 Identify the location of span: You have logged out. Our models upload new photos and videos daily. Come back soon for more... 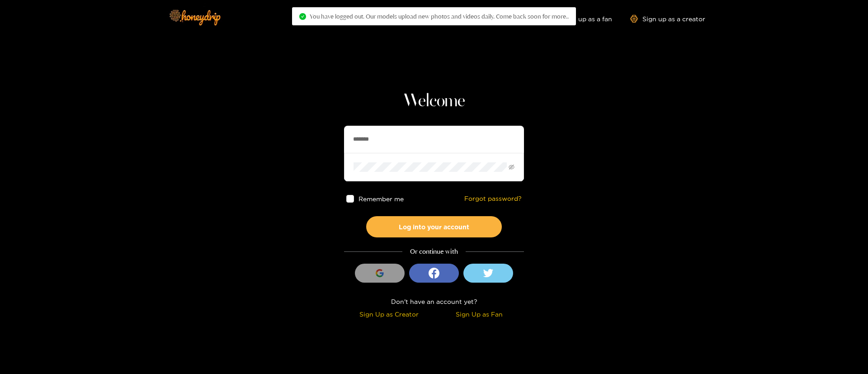
(439, 16).